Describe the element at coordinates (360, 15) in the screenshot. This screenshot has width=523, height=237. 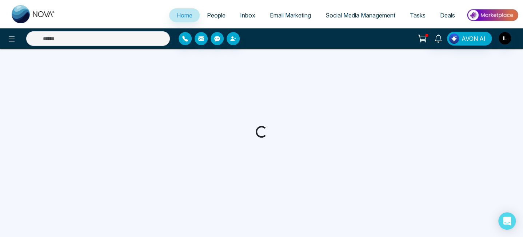
I see `a: Social Media Management` at that location.